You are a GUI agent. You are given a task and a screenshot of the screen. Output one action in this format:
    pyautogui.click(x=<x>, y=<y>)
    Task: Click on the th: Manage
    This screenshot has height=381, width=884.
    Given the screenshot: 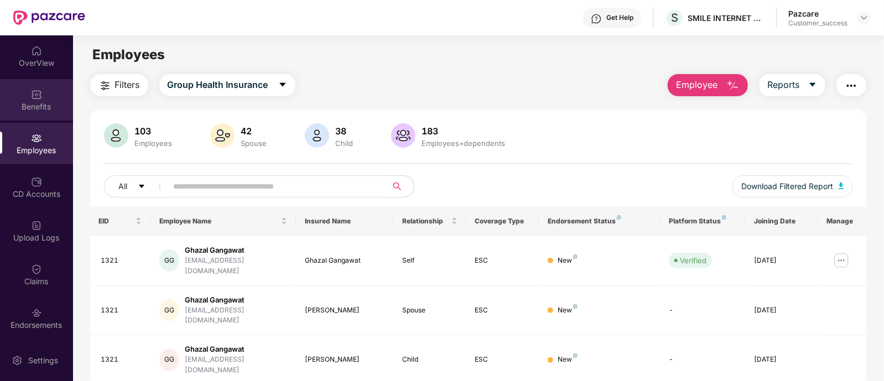 What is the action you would take?
    pyautogui.click(x=842, y=221)
    